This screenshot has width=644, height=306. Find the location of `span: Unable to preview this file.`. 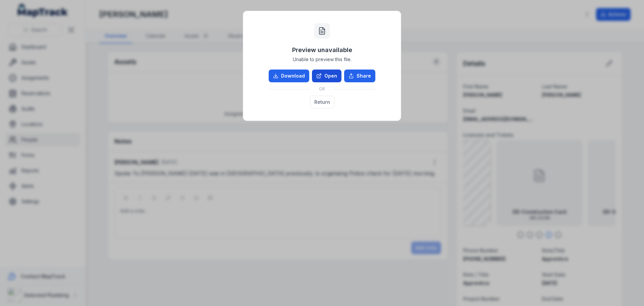

span: Unable to preview this file. is located at coordinates (322, 59).